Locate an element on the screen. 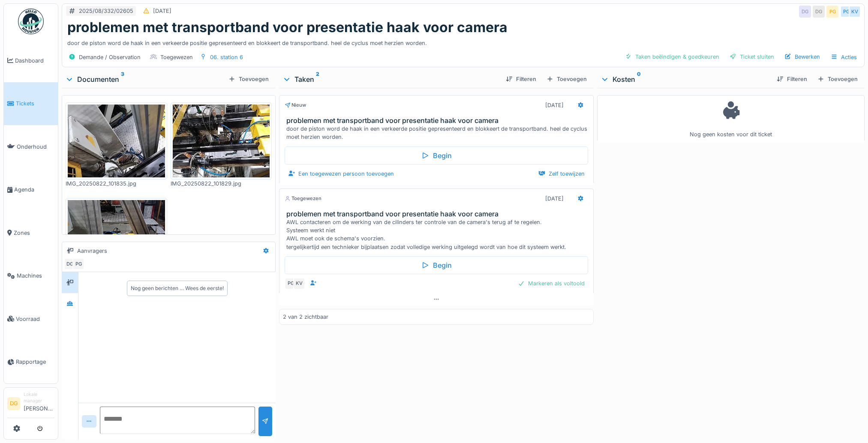  img: Badge_color-CXgf-gQk.svg is located at coordinates (31, 21).